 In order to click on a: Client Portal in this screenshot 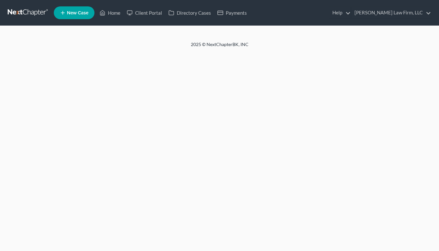, I will do `click(144, 13)`.